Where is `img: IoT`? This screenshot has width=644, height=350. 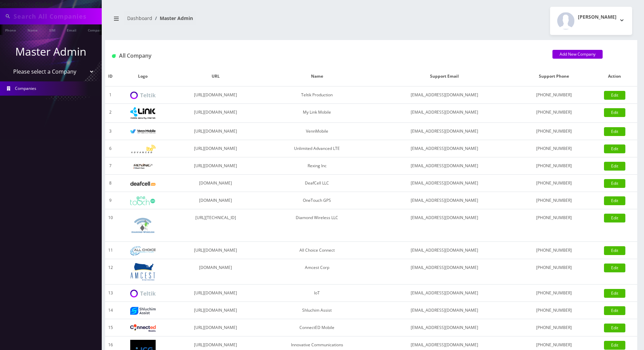
img: IoT is located at coordinates (143, 294).